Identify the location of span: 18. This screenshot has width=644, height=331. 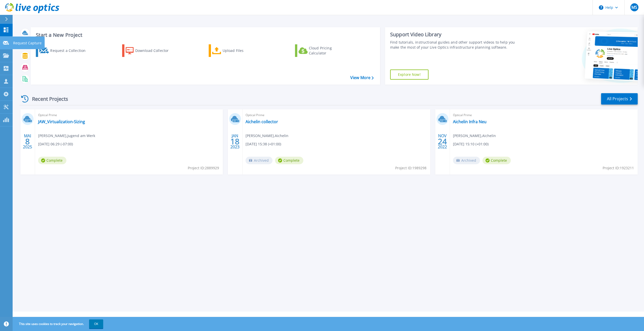
(235, 141).